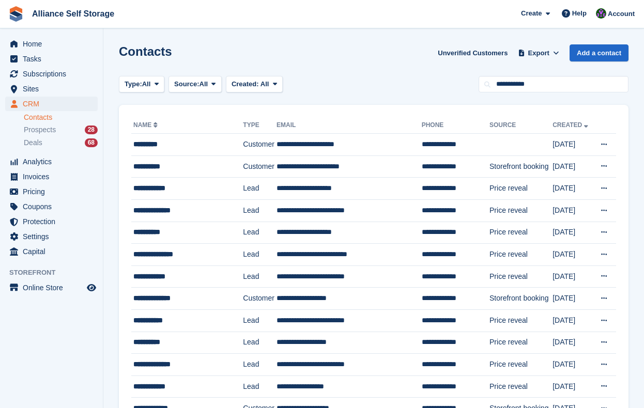  I want to click on a: Name, so click(146, 125).